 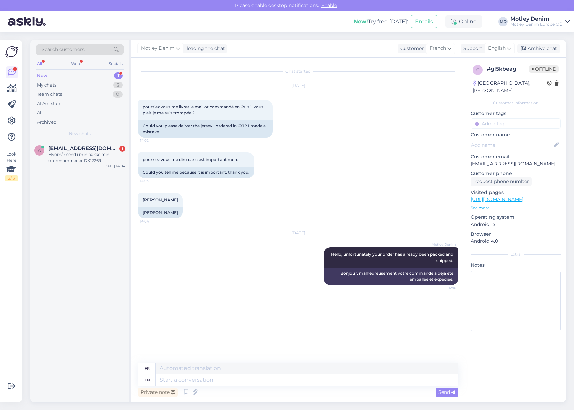 What do you see at coordinates (46, 85) in the screenshot?
I see `div: My chats` at bounding box center [46, 85].